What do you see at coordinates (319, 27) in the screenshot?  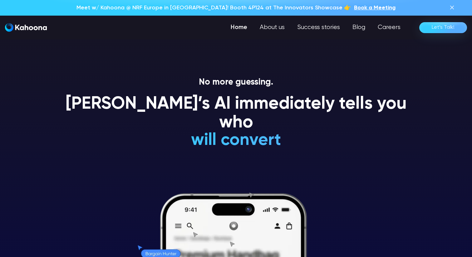 I see `a: Success stories` at bounding box center [319, 27].